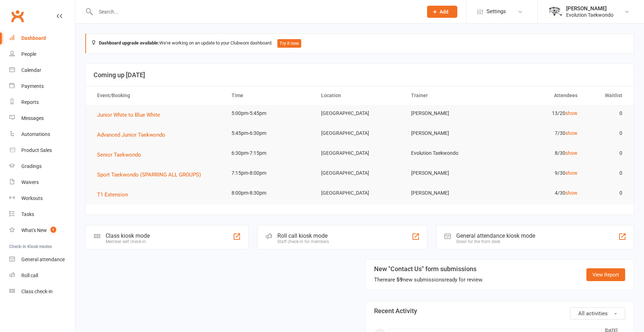 This screenshot has width=644, height=332. I want to click on a: Roll call, so click(42, 276).